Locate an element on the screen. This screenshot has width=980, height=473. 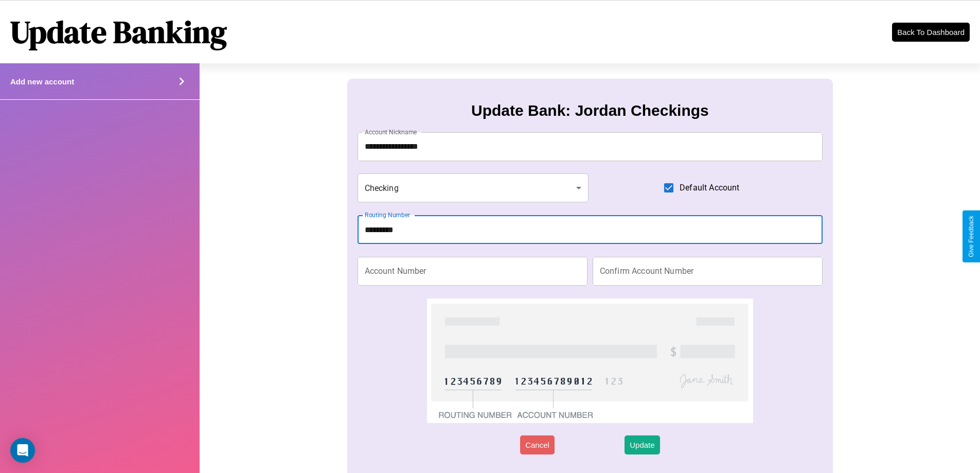
button: Update is located at coordinates (642, 445).